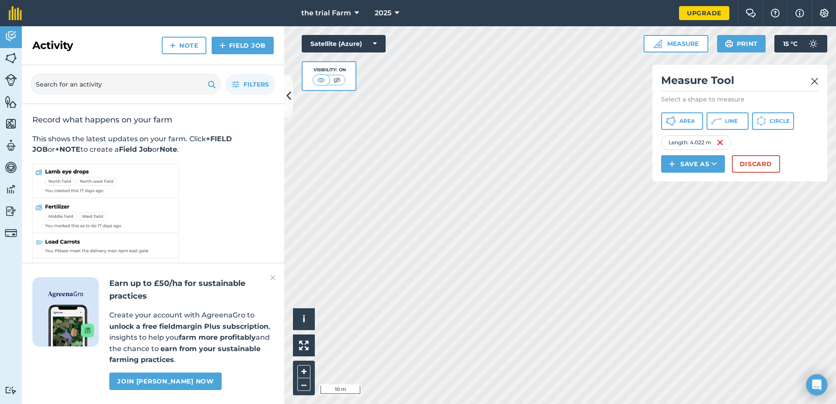 This screenshot has height=404, width=836. Describe the element at coordinates (153, 144) in the screenshot. I see `p: This shows the latest updates on your farm. Click or to create a or .` at that location.